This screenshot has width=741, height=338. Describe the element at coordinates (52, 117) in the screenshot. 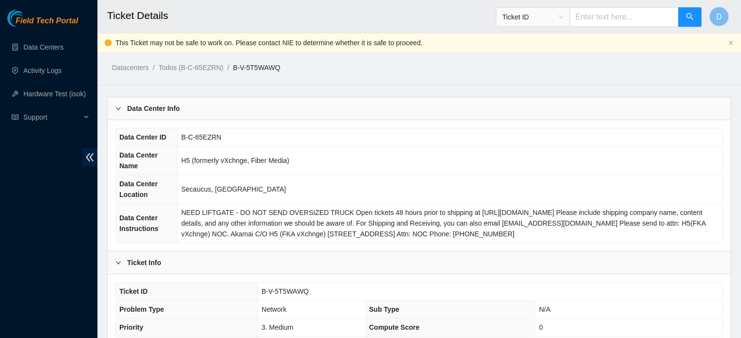

I see `span: Support` at that location.